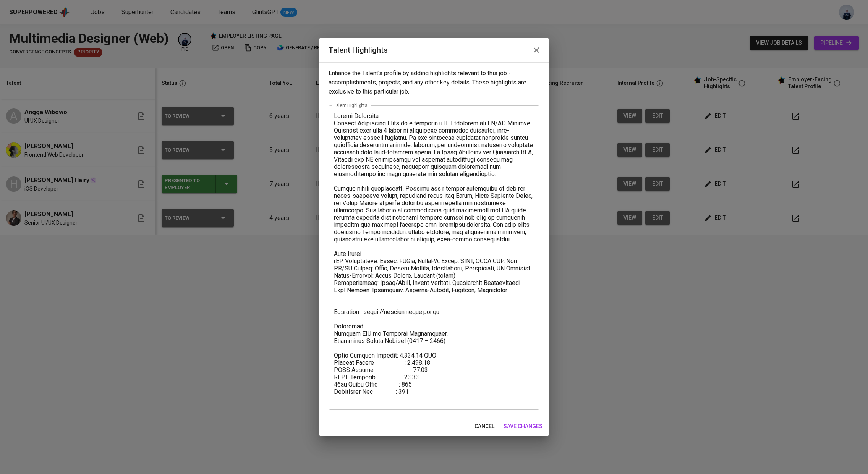 This screenshot has height=474, width=868. I want to click on p: Enhance the Talent's profile by adding highlights relevant to this job - accomplishments, project..., so click(434, 82).